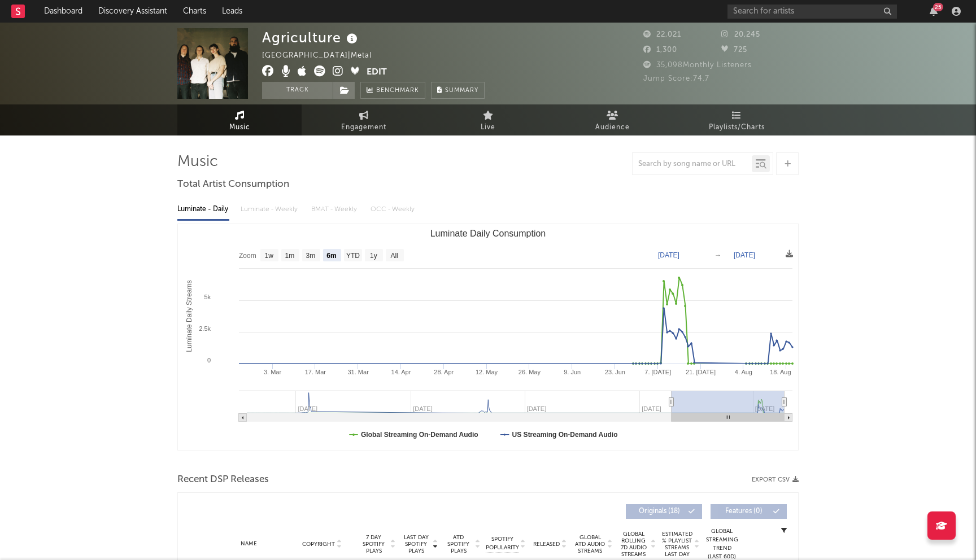  Describe the element at coordinates (393, 256) in the screenshot. I see `text: All` at that location.